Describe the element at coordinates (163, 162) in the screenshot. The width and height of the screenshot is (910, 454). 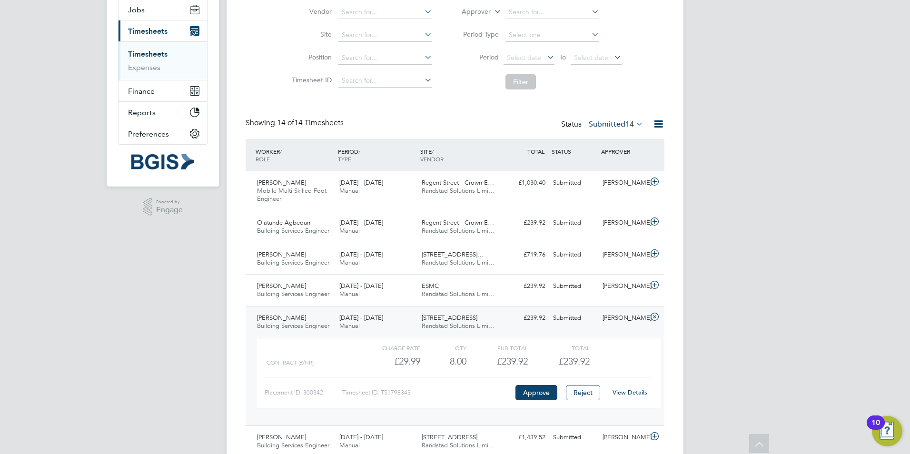
I see `a: Go to home page` at that location.